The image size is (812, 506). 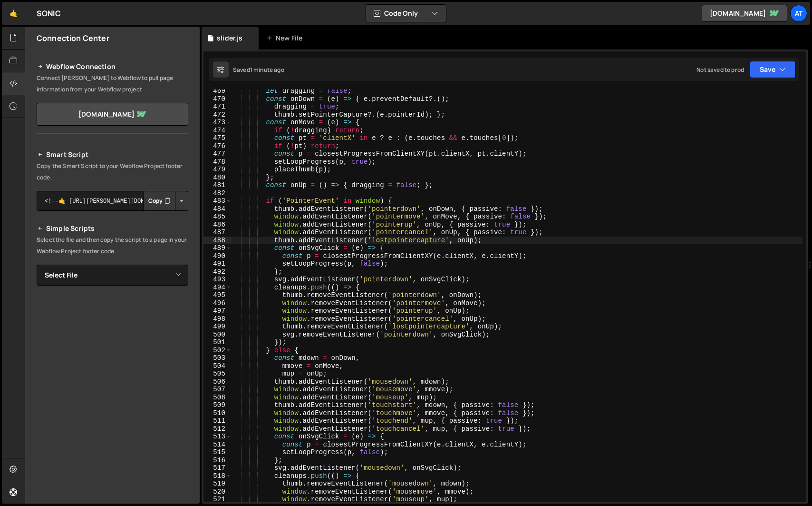 What do you see at coordinates (217, 437) in the screenshot?
I see `div: 513` at bounding box center [217, 437].